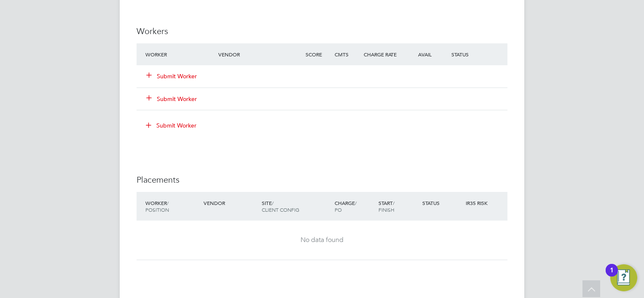 The width and height of the screenshot is (644, 298). What do you see at coordinates (387, 206) in the screenshot?
I see `span: / Finish` at bounding box center [387, 206].